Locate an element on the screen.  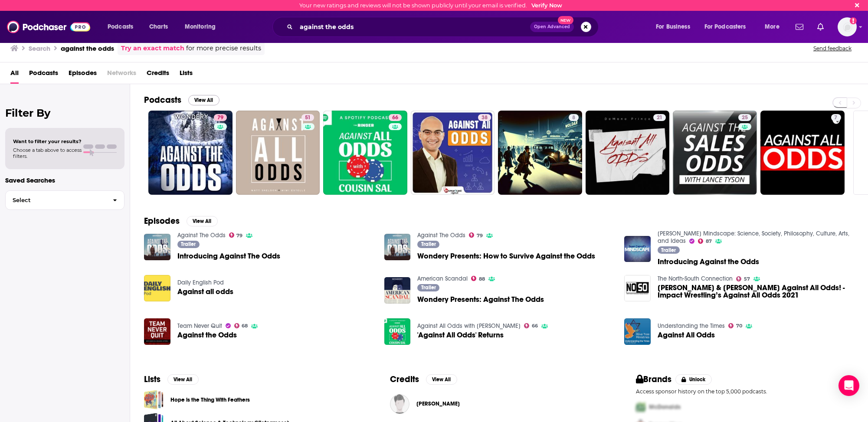
a: Show notifications dropdown is located at coordinates (800, 27).